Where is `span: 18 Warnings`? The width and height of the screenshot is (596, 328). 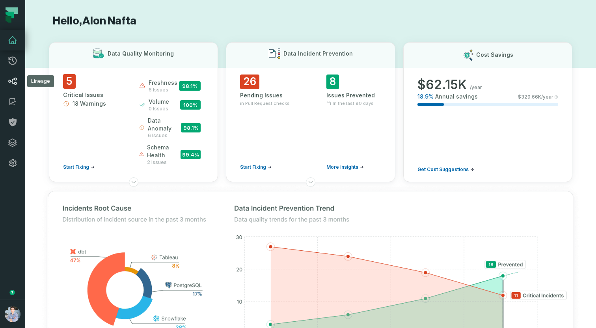
span: 18 Warnings is located at coordinates (89, 104).